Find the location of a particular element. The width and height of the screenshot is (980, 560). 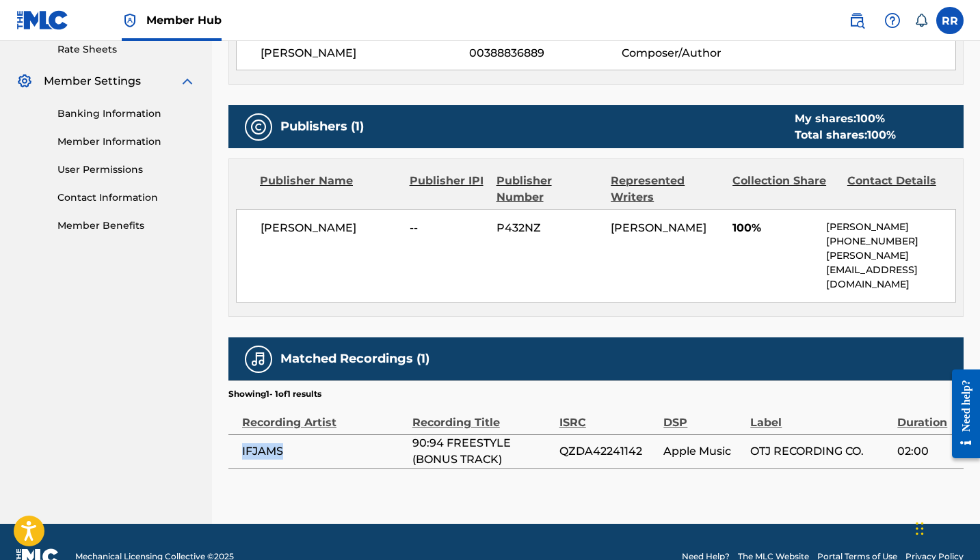

span: IFJAMS is located at coordinates (323, 452).